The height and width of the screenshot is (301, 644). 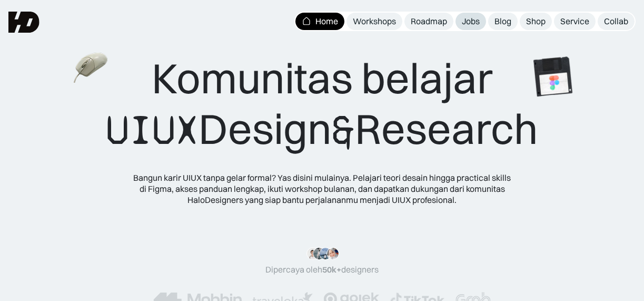 What do you see at coordinates (616, 21) in the screenshot?
I see `div: Collab` at bounding box center [616, 21].